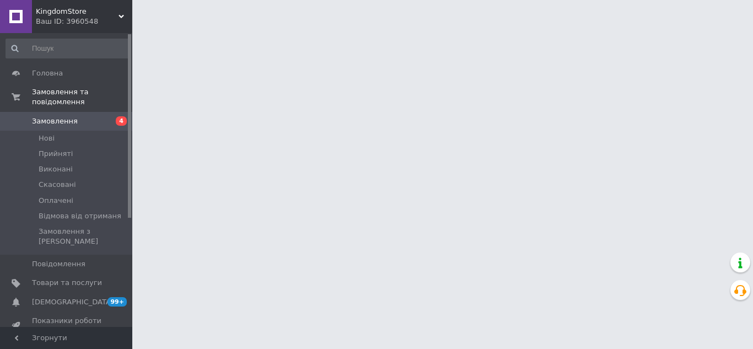 This screenshot has height=349, width=753. Describe the element at coordinates (56, 201) in the screenshot. I see `span: Оплачені` at that location.